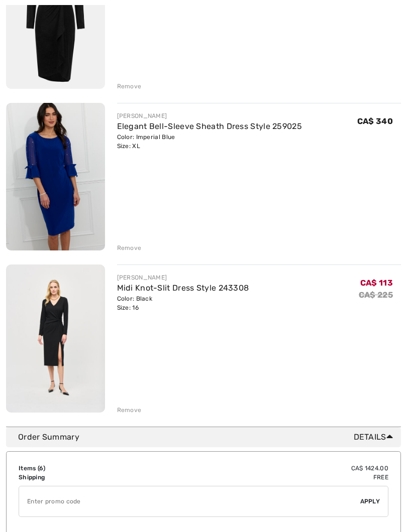 This screenshot has width=407, height=532. I want to click on a: Elegant Bell-Sleeve Sheath Dress Style 259025, so click(210, 126).